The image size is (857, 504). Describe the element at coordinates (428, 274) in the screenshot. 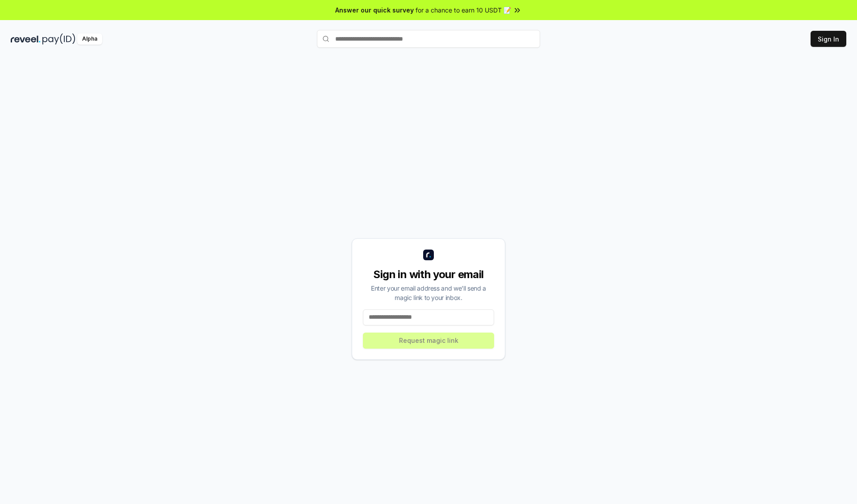

I see `div: Sign in with your email` at that location.